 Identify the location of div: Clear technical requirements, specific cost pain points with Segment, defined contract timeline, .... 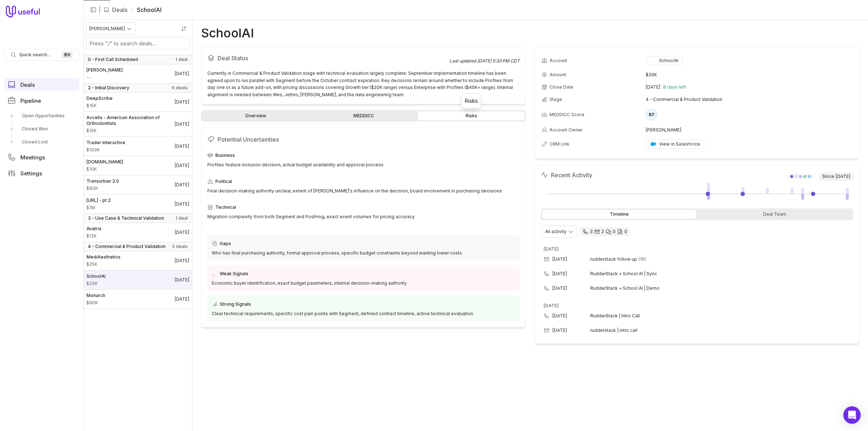
(364, 314).